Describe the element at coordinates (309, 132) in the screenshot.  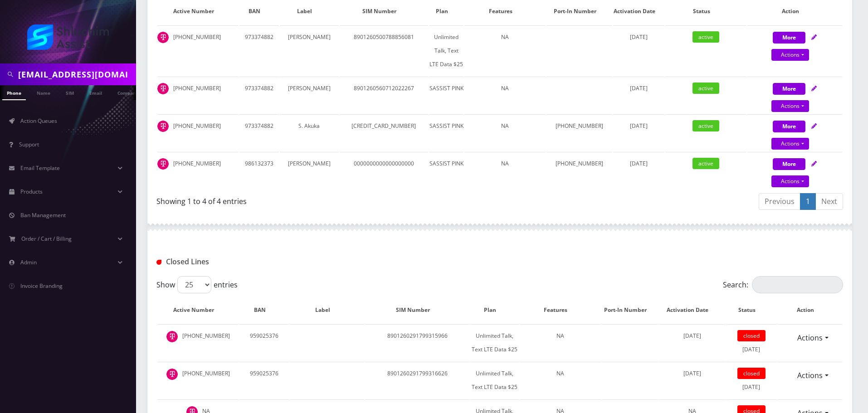
I see `td: S. Akuka` at that location.